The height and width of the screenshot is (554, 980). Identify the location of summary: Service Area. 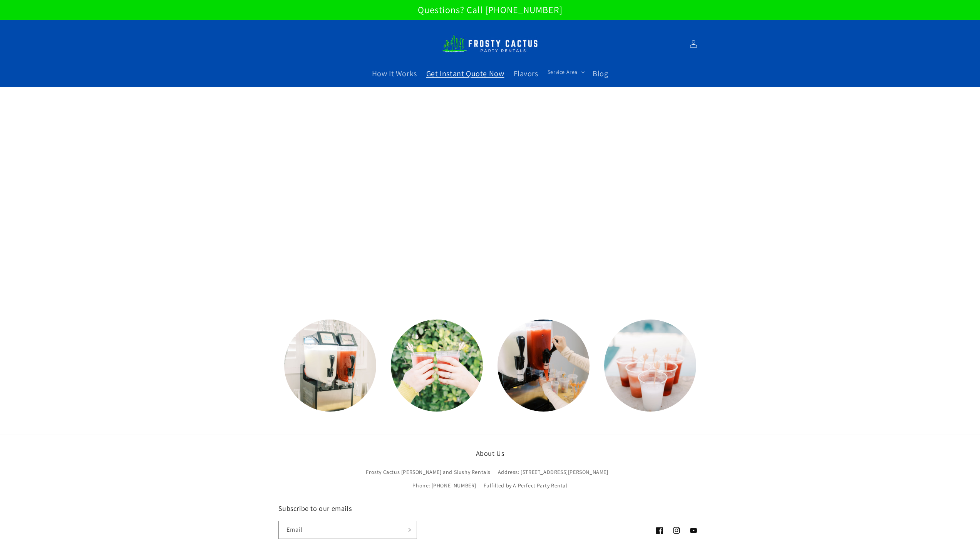
(565, 72).